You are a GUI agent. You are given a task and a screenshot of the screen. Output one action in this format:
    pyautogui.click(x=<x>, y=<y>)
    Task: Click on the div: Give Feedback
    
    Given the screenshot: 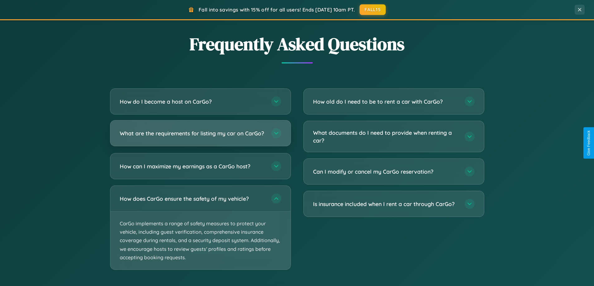 What is the action you would take?
    pyautogui.click(x=588, y=143)
    